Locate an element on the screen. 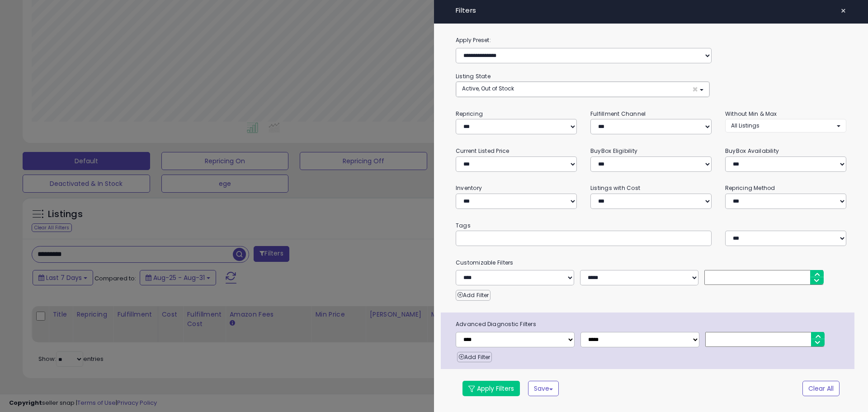 The height and width of the screenshot is (412, 868). small: Customizable Filters is located at coordinates (651, 263).